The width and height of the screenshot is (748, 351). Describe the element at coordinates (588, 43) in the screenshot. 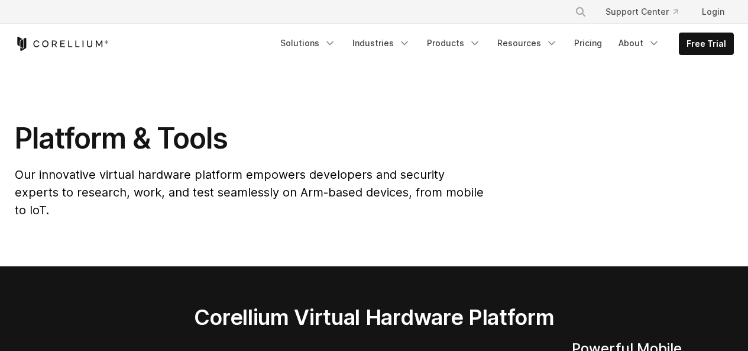

I see `a: Pricing` at that location.